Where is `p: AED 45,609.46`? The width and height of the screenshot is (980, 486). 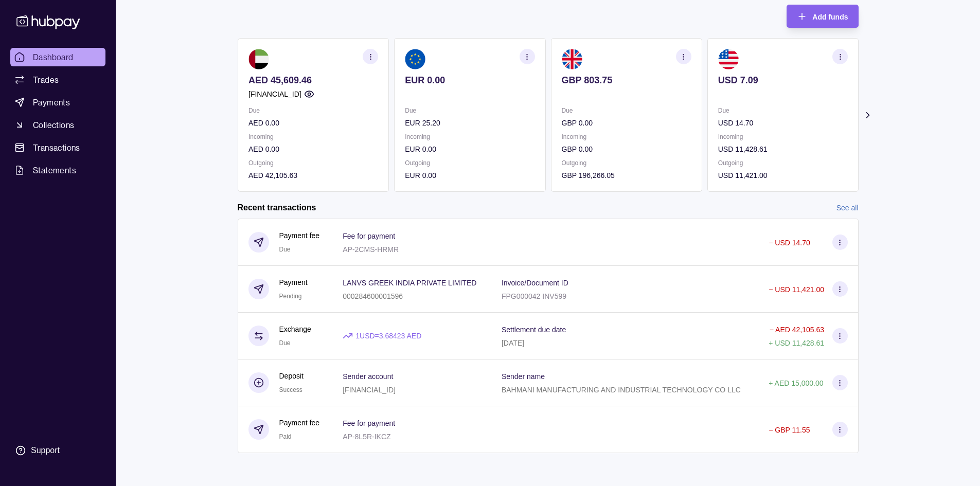 p: AED 45,609.46 is located at coordinates (314, 80).